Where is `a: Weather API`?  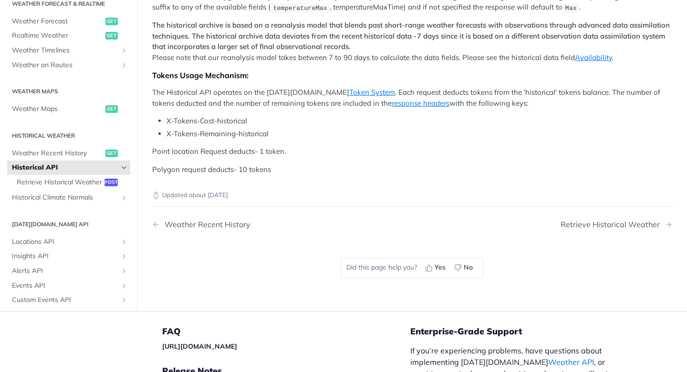 a: Weather API is located at coordinates (571, 362).